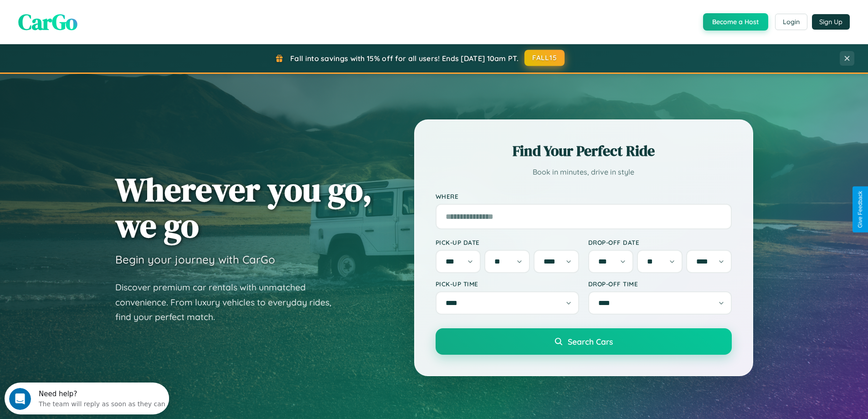 The image size is (868, 419). I want to click on button: Search Cars, so click(584, 342).